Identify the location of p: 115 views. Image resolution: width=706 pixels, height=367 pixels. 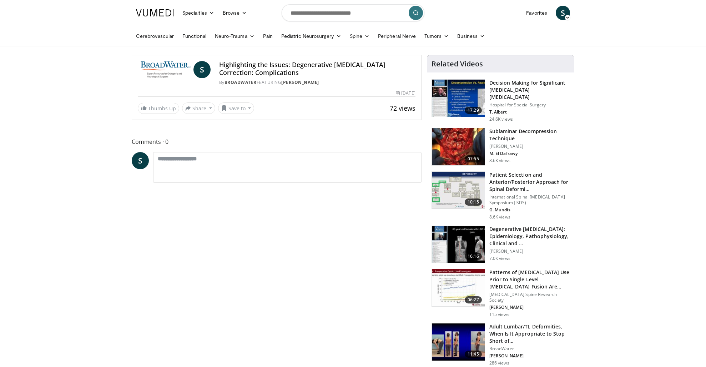
(500, 315).